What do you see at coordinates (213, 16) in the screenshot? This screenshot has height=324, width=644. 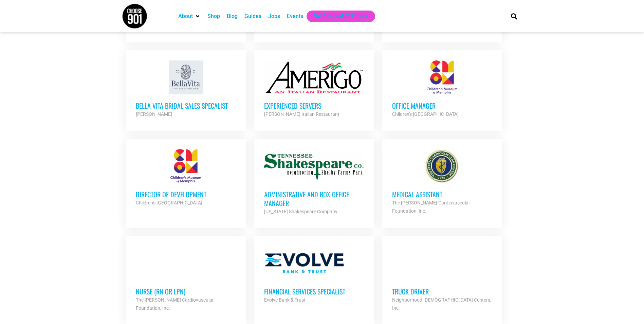 I see `div: Shop` at bounding box center [213, 16].